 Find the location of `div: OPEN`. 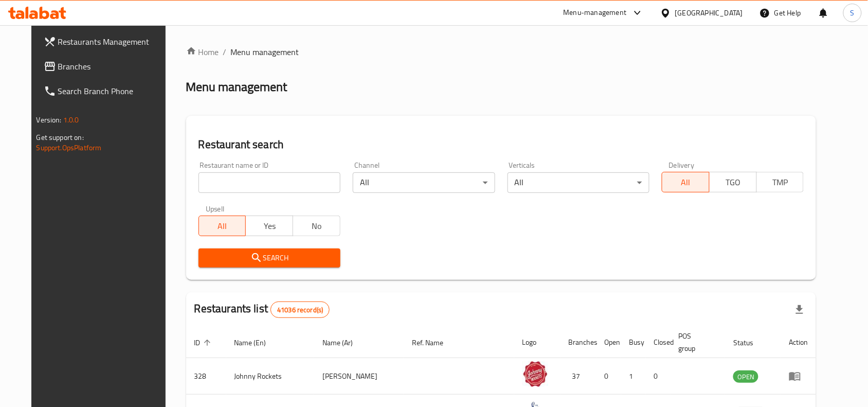

div: OPEN is located at coordinates (745, 376).